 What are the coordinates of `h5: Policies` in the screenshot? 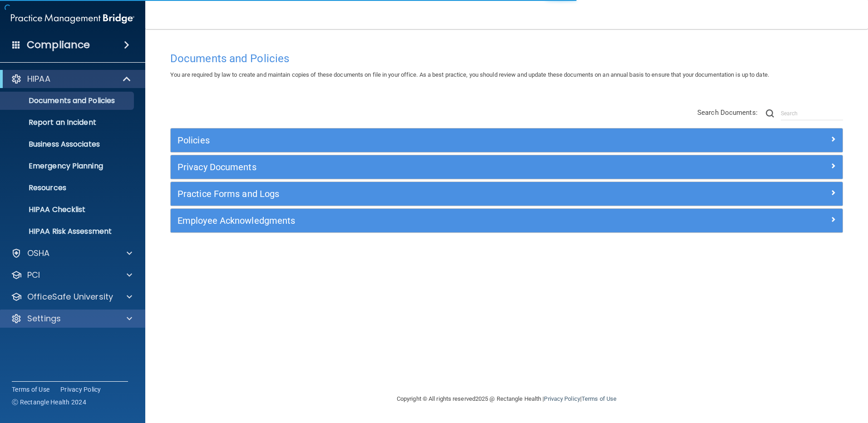 It's located at (423, 140).